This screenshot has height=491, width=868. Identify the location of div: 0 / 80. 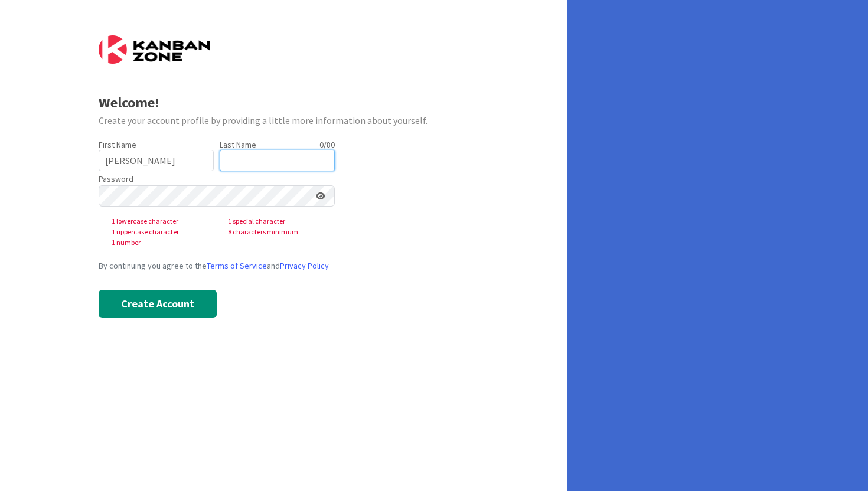
(297, 144).